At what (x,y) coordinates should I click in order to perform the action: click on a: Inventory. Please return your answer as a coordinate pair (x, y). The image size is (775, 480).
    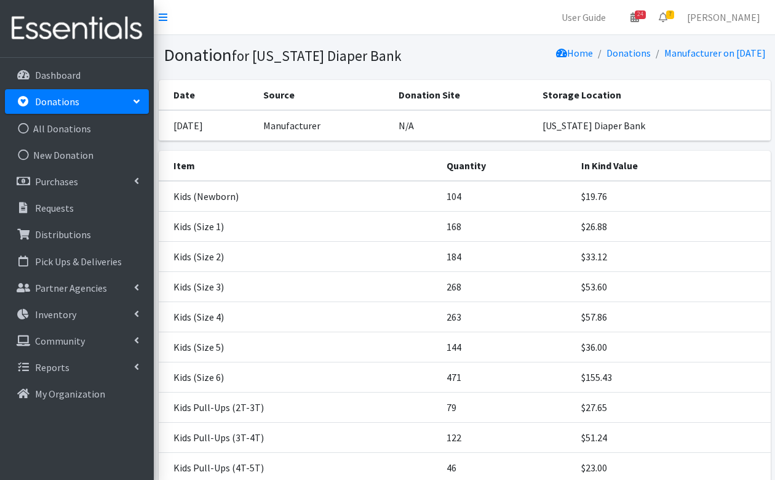
    Looking at the image, I should click on (77, 314).